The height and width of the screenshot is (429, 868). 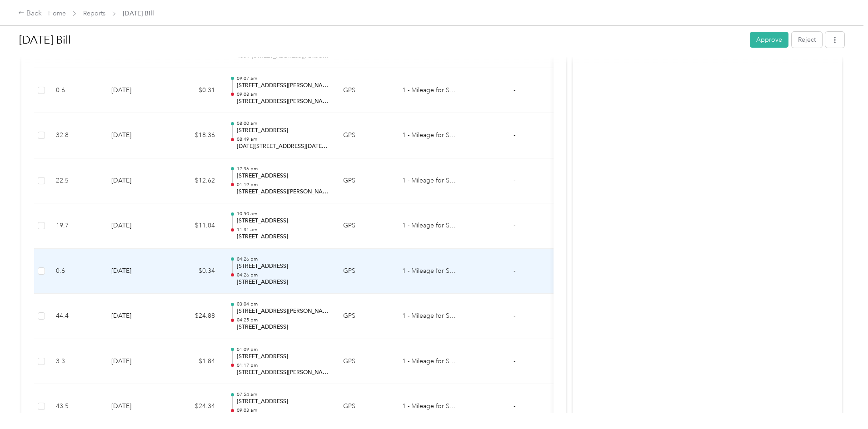 What do you see at coordinates (283, 214) in the screenshot?
I see `p: 10:50 am` at bounding box center [283, 214].